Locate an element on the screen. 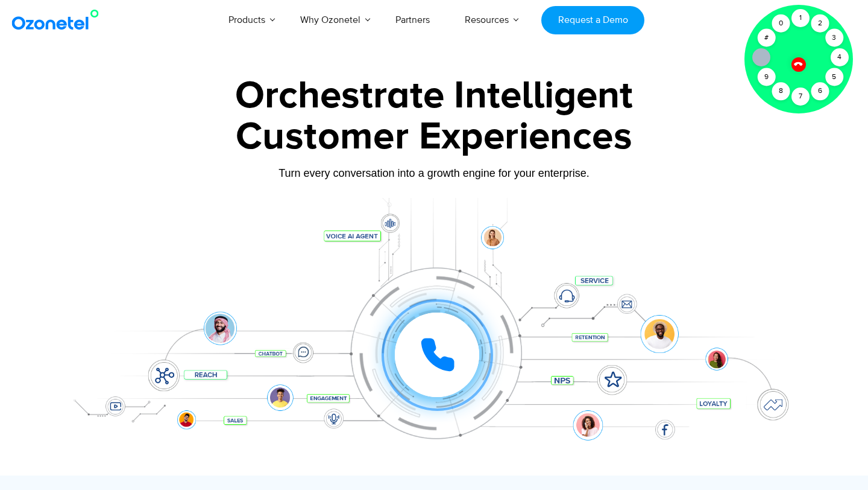 Image resolution: width=868 pixels, height=490 pixels. a: Request a Demo is located at coordinates (593, 20).